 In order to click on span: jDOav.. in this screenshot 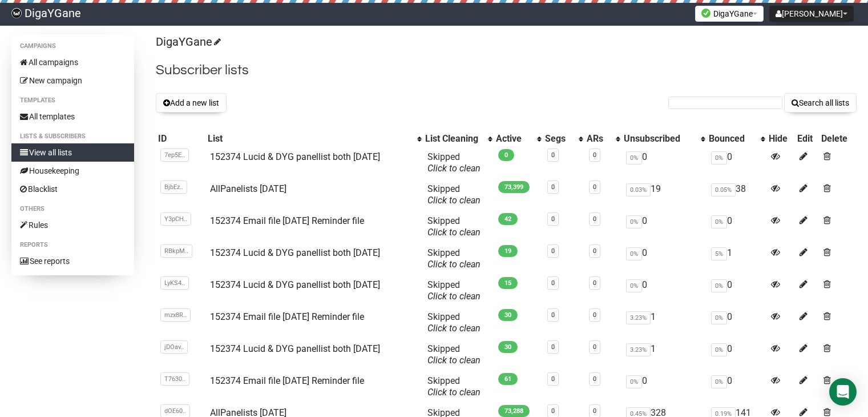, I will do `click(174, 347)`.